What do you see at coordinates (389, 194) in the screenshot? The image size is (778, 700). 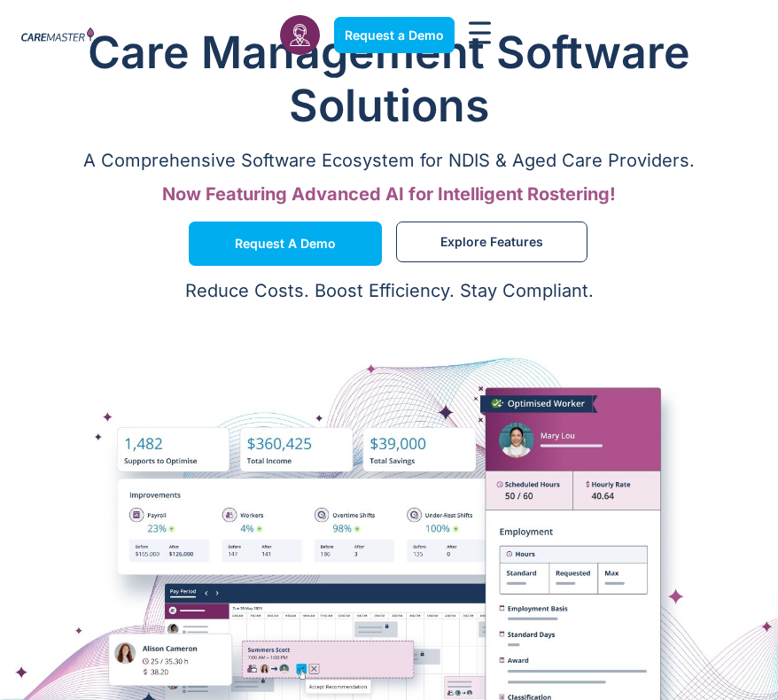 I see `span: Now Featuring Advanced AI for Intelligent Rostering!` at bounding box center [389, 194].